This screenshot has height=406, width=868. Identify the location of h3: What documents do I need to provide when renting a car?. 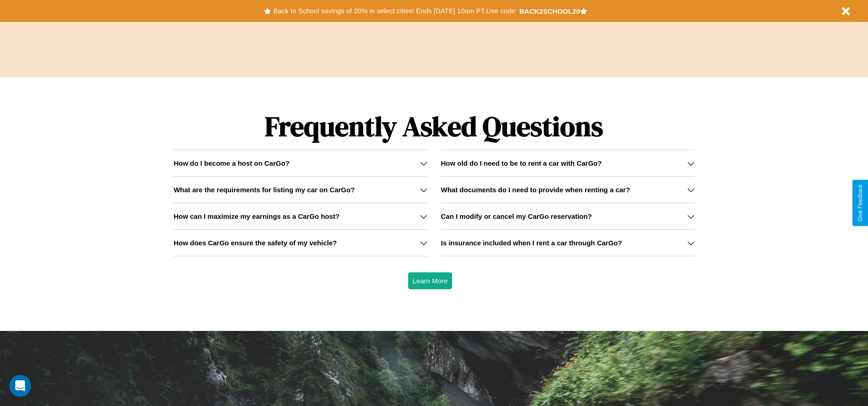
(535, 190).